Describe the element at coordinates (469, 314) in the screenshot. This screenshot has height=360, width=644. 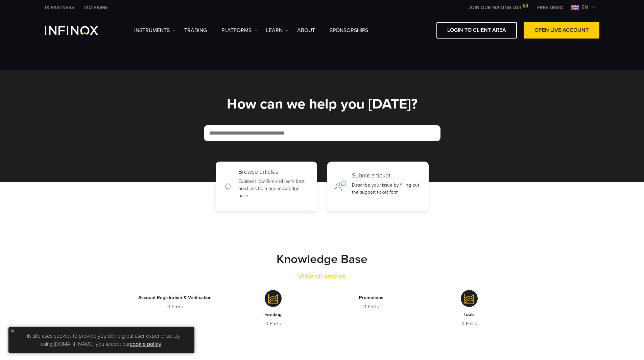
I see `p: Tools` at that location.